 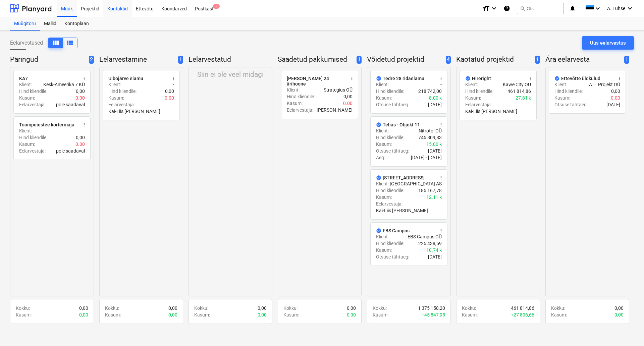 I want to click on div: Vestlusvidin, so click(x=627, y=329).